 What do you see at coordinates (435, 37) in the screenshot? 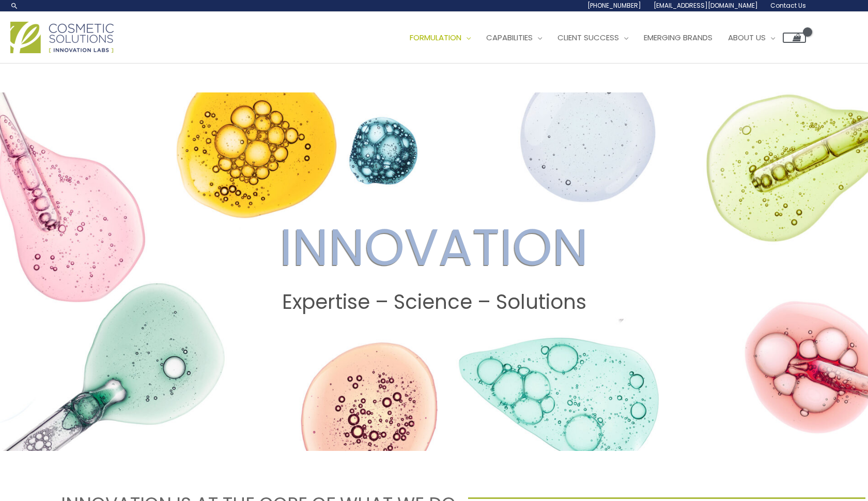
I see `span: Formulation` at bounding box center [435, 37].